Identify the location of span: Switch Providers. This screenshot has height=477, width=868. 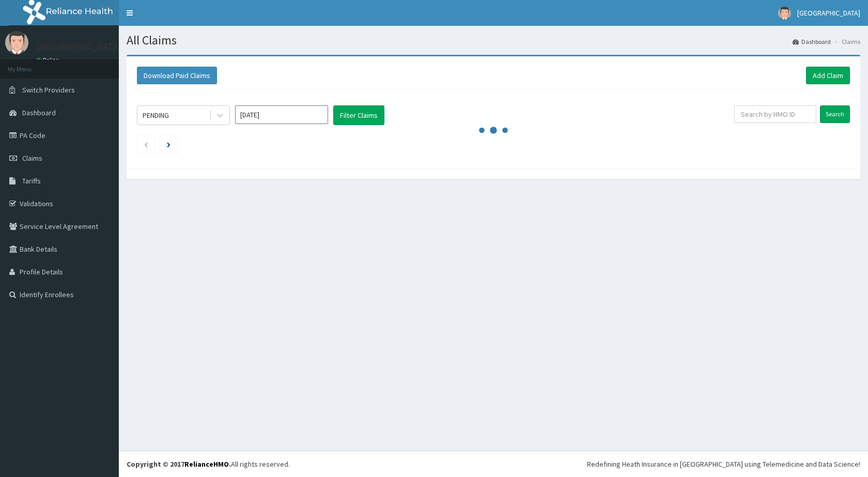
(49, 90).